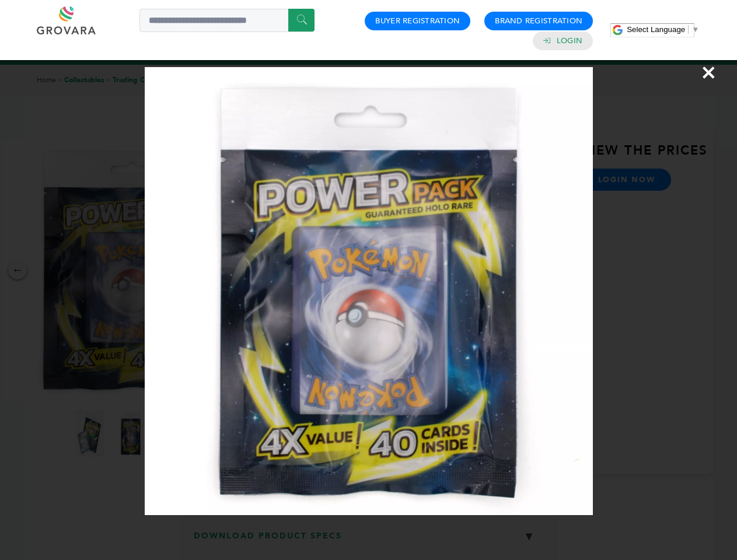 The height and width of the screenshot is (560, 737). What do you see at coordinates (368, 291) in the screenshot?
I see `img: Image Preview` at bounding box center [368, 291].